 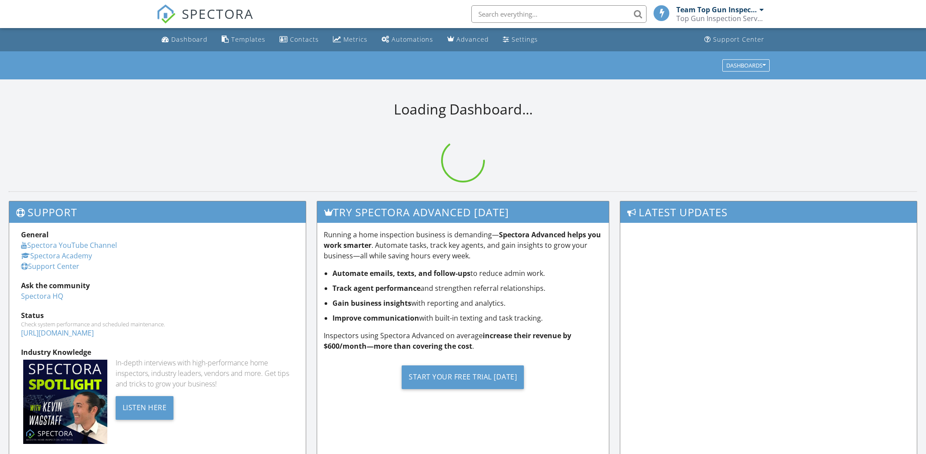 What do you see at coordinates (462, 240) in the screenshot?
I see `strong: Spectora Advanced helps you work smarter` at bounding box center [462, 240].